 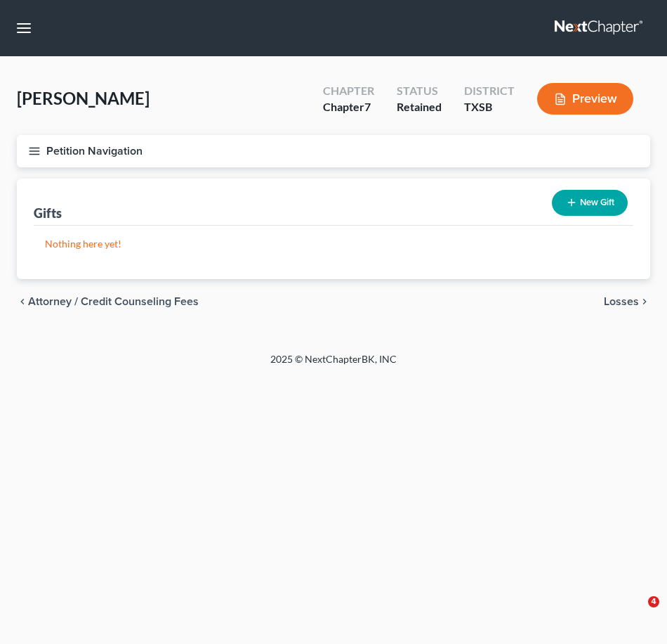 What do you see at coordinates (107, 302) in the screenshot?
I see `button: chevron_left Attorney / Credit Counseling Fees` at bounding box center [107, 302].